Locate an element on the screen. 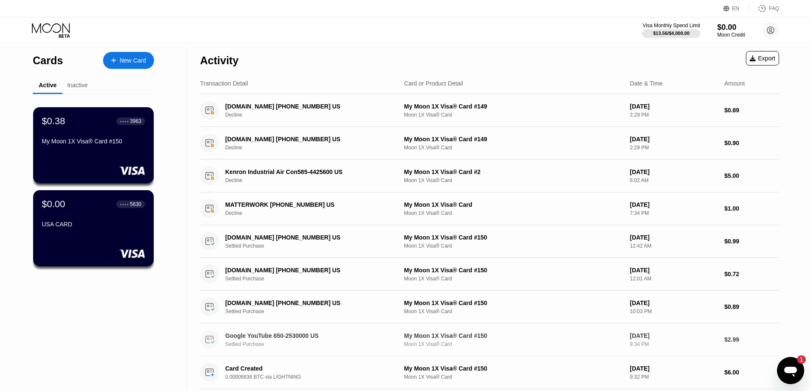 This screenshot has width=811, height=391. div: $0.00● ● ● ●5630USA CARD is located at coordinates (93, 228).